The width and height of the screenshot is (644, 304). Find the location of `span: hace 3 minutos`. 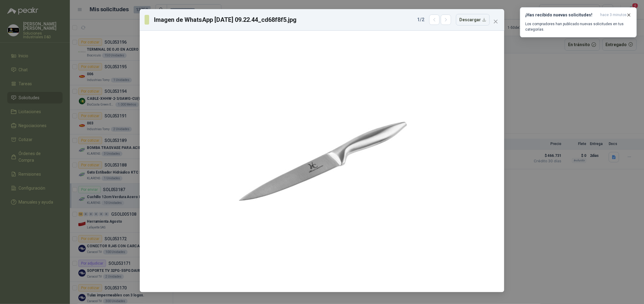

span: hace 3 minutos is located at coordinates (613, 15).